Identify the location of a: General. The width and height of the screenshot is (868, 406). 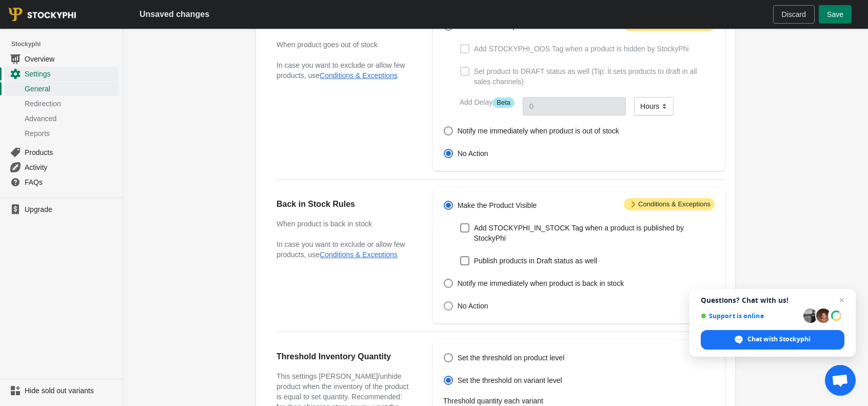
(61, 88).